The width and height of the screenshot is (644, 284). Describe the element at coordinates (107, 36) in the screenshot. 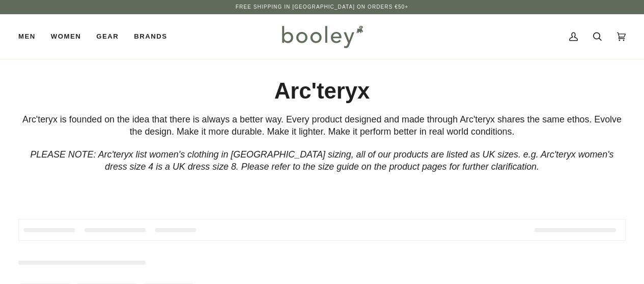

I see `span: Gear` at that location.